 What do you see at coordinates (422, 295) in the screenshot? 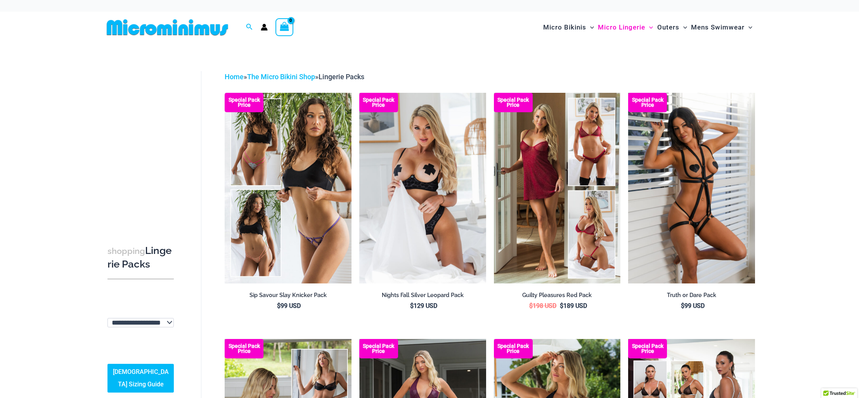
I see `h2: Nights Fall Silver Leopard Pack` at bounding box center [422, 295].